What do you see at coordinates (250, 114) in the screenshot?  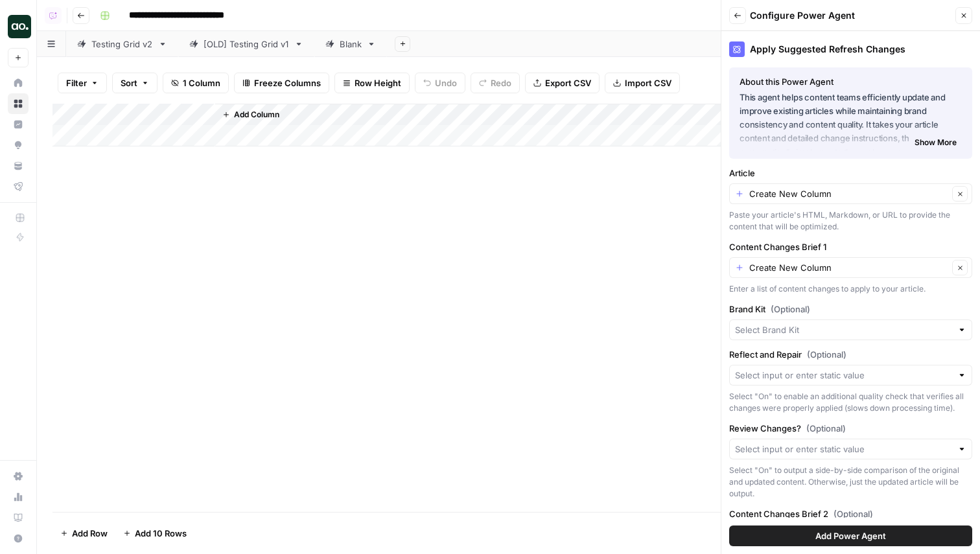 I see `button: Add Column` at bounding box center [250, 114].